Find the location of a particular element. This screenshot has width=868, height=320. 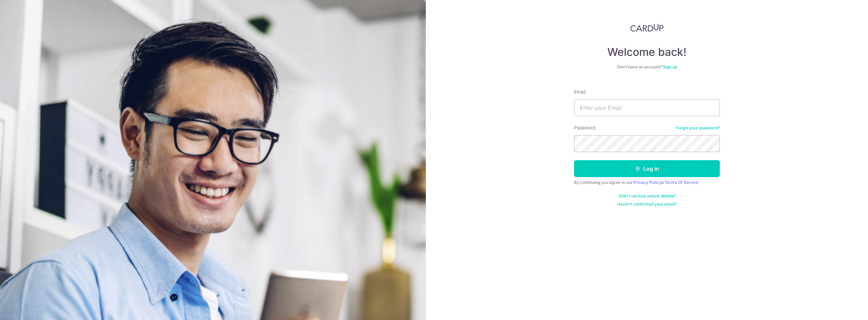

div: By continuing you agree to our & is located at coordinates (647, 182).